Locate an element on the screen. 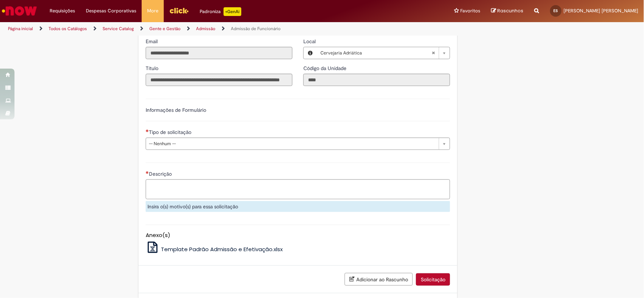  a: Template Padrão Admissão e Efetivação.xlsx is located at coordinates (214, 249).